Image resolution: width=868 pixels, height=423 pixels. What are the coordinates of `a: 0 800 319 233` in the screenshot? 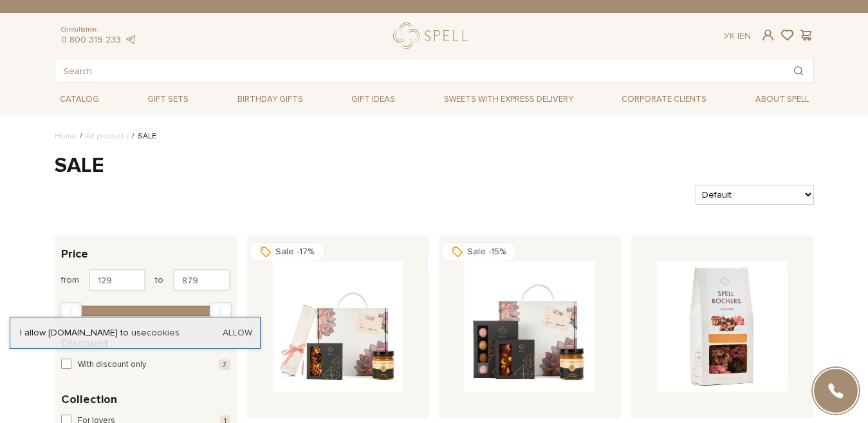 It's located at (91, 40).